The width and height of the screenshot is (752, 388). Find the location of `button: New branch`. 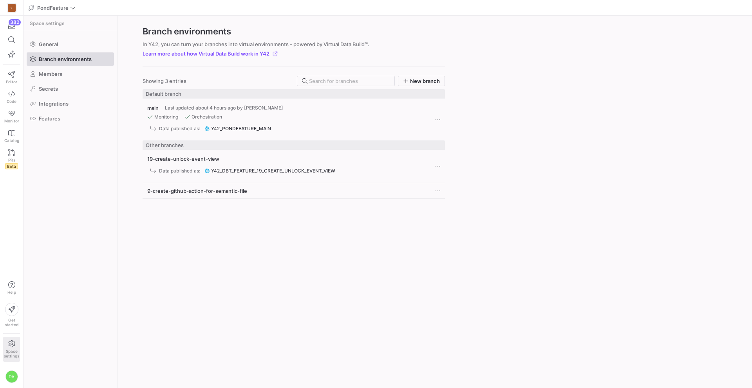

button: New branch is located at coordinates (421, 81).